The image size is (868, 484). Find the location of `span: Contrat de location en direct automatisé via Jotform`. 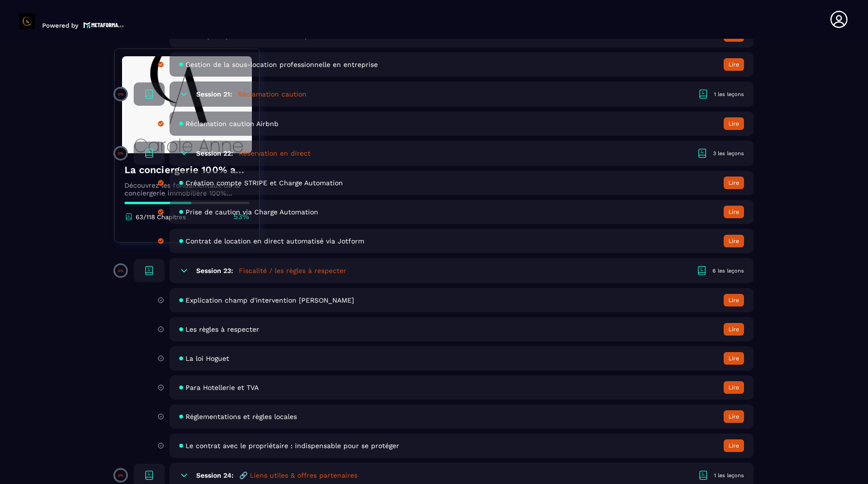

span: Contrat de location en direct automatisé via Jotform is located at coordinates (275, 241).